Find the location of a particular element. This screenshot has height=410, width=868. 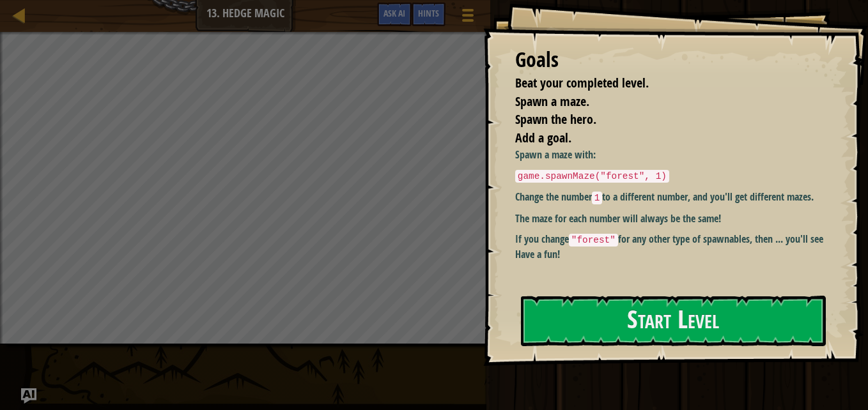

code: game.spawnMaze("forest", 1) is located at coordinates (592, 177).